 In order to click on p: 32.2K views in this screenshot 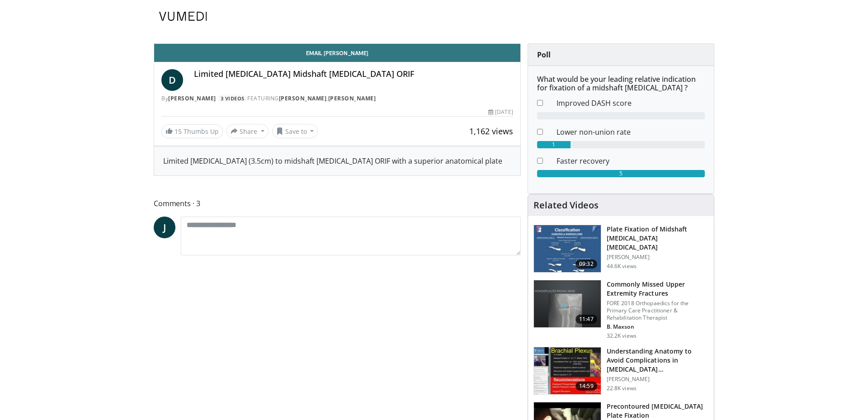, I will do `click(621, 336)`.